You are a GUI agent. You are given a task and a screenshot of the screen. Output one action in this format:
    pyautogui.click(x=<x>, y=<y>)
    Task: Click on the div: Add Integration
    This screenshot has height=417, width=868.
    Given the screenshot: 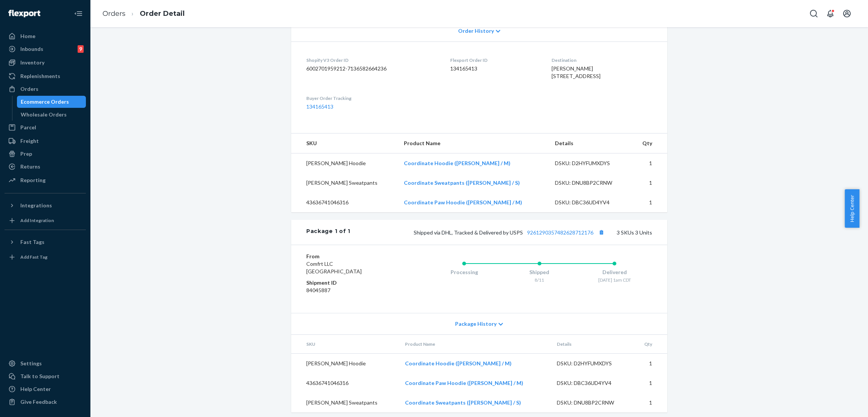 What is the action you would take?
    pyautogui.click(x=37, y=220)
    